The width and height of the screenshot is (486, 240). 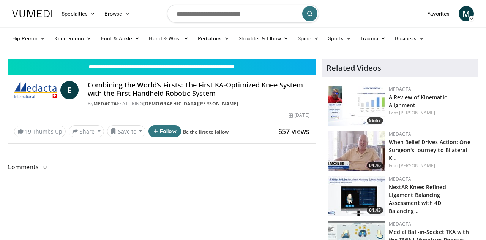 What do you see at coordinates (243, 14) in the screenshot?
I see `input: Search topics, interventions` at bounding box center [243, 14].